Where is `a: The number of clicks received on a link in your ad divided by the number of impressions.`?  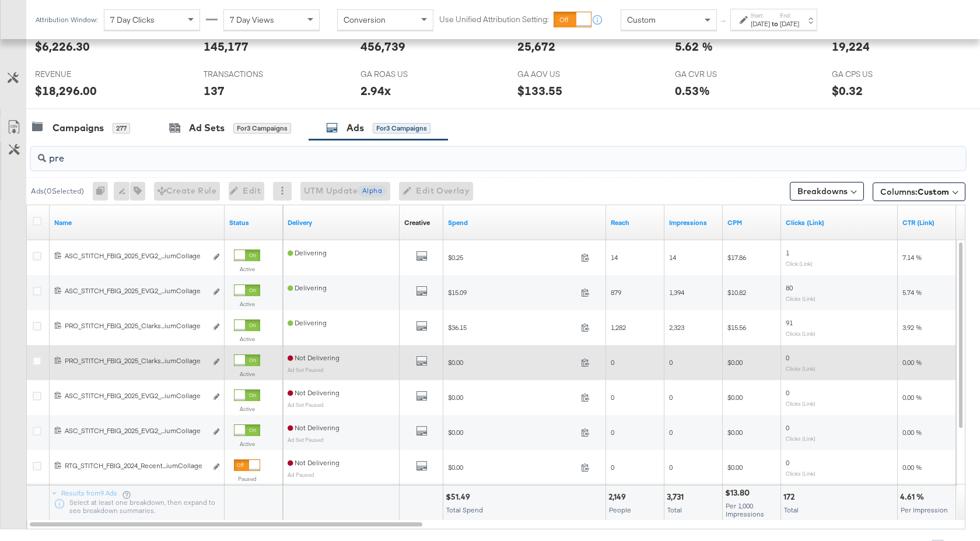 a: The number of clicks received on a link in your ad divided by the number of impressions. is located at coordinates (927, 223).